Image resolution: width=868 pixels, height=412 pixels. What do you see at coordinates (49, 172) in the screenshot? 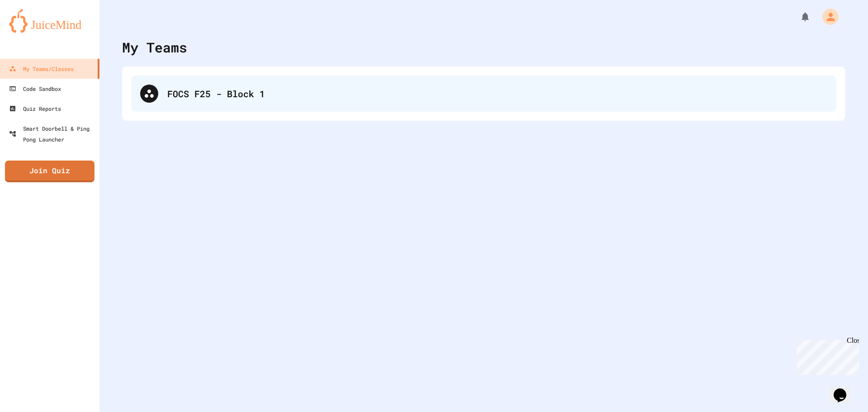
I see `a: Join Quiz` at bounding box center [49, 172].